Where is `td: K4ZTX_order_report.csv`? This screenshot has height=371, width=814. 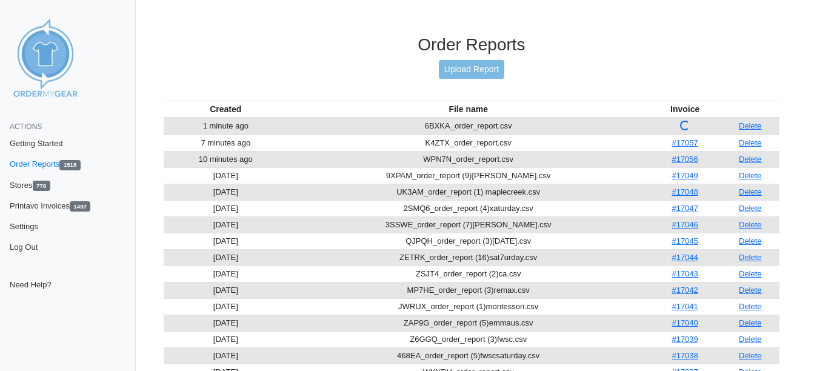 td: K4ZTX_order_report.csv is located at coordinates (469, 142).